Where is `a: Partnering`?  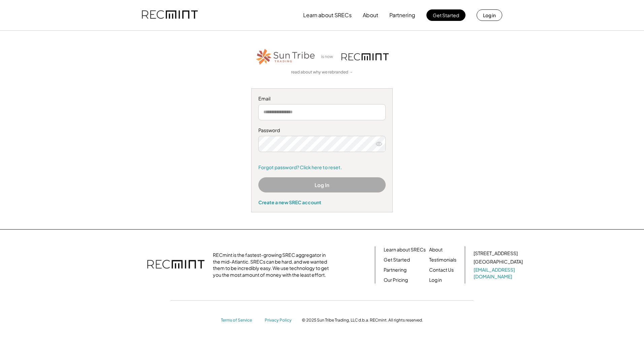 a: Partnering is located at coordinates (395, 270).